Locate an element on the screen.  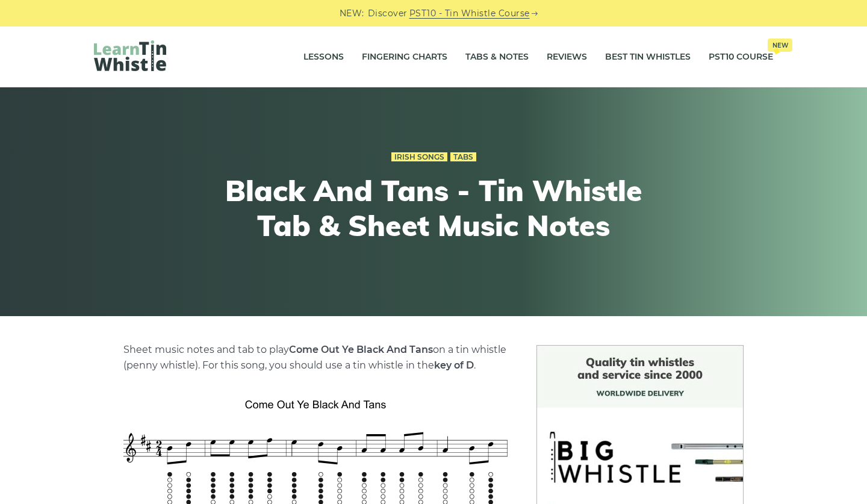
p: Sheet music notes and tab to play on a tin whistle (penny whistle). For this song, you should use... is located at coordinates (316, 358).